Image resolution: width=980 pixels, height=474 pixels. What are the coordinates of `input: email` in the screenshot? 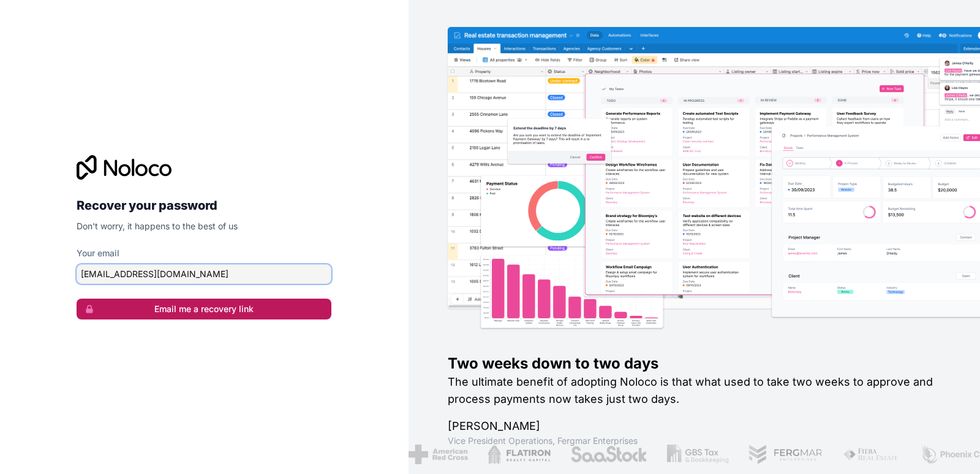 It's located at (204, 274).